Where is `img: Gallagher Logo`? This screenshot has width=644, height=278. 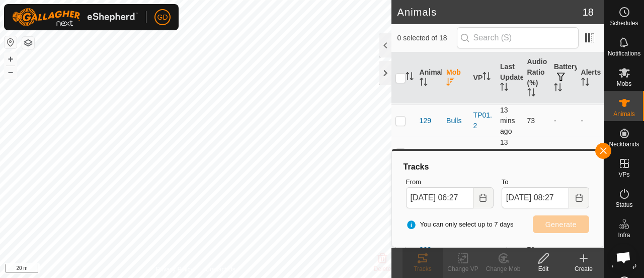
img: Gallagher Logo is located at coordinates (75, 17).